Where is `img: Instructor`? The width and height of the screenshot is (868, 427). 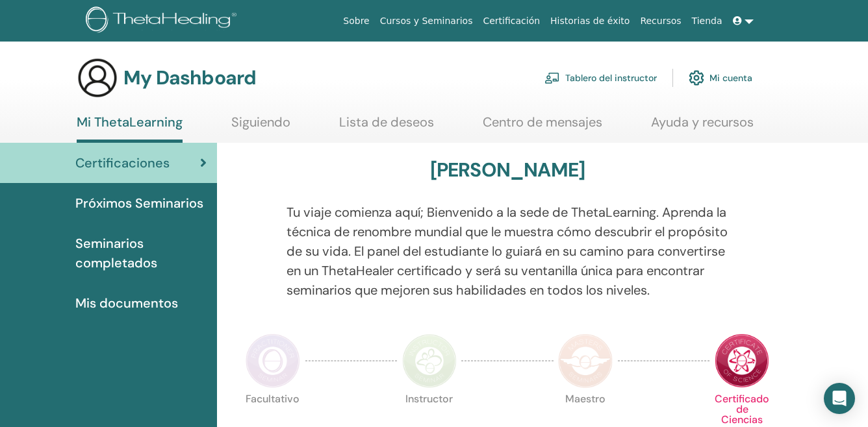
img: Instructor is located at coordinates (430, 361).